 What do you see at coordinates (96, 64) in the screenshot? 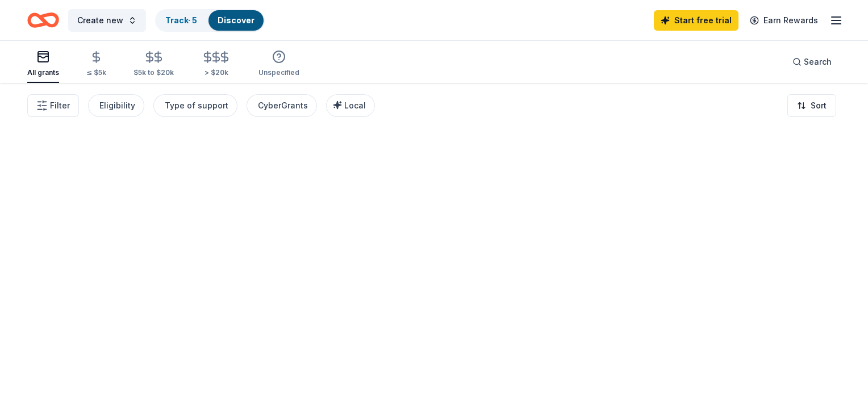
I see `button: ≤ $5k` at bounding box center [96, 64].